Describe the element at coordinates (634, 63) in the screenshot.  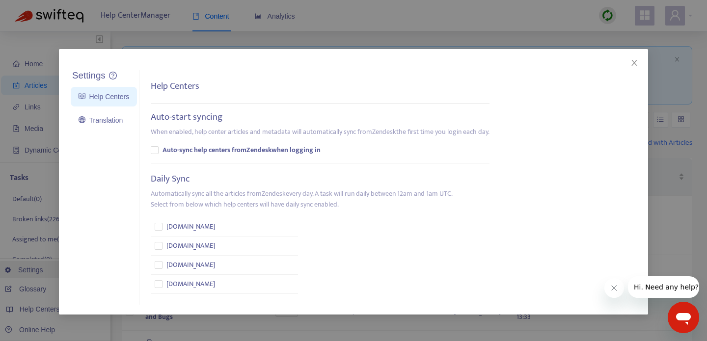
I see `span: close` at that location.